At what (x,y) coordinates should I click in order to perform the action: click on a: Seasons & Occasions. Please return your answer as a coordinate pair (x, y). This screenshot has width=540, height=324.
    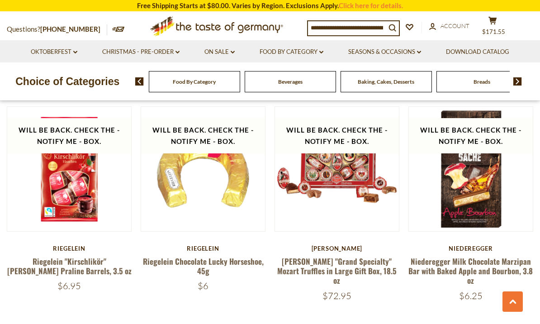
    Looking at the image, I should click on (385, 52).